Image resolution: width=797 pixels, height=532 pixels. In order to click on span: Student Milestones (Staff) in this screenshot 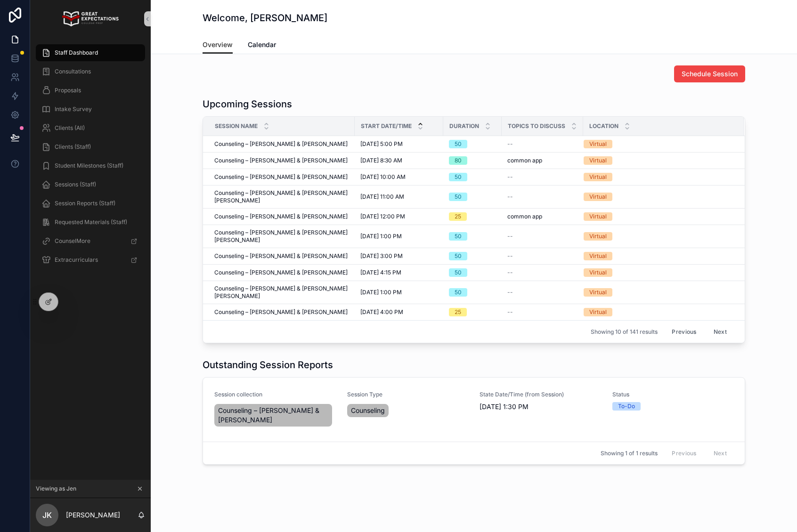, I will do `click(89, 166)`.